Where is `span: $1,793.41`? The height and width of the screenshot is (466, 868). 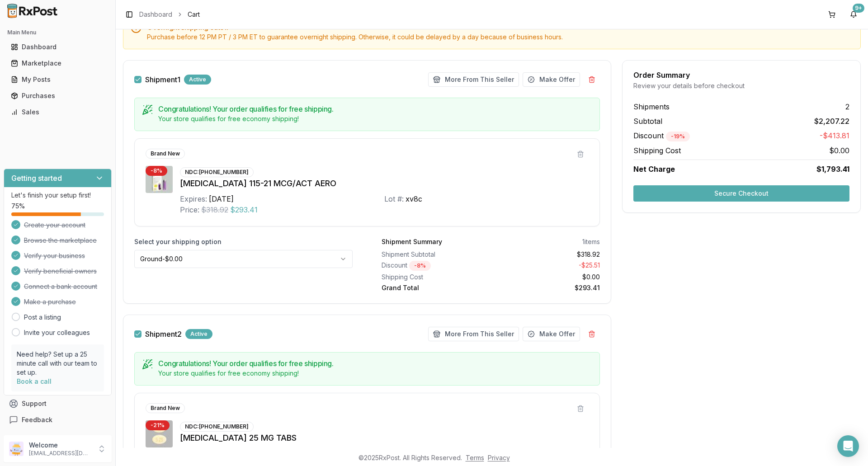
span: $1,793.41 is located at coordinates (833, 169).